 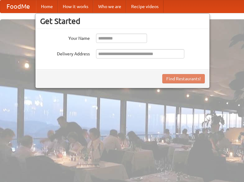 What do you see at coordinates (123, 21) in the screenshot?
I see `h3: Get Started` at bounding box center [123, 21].